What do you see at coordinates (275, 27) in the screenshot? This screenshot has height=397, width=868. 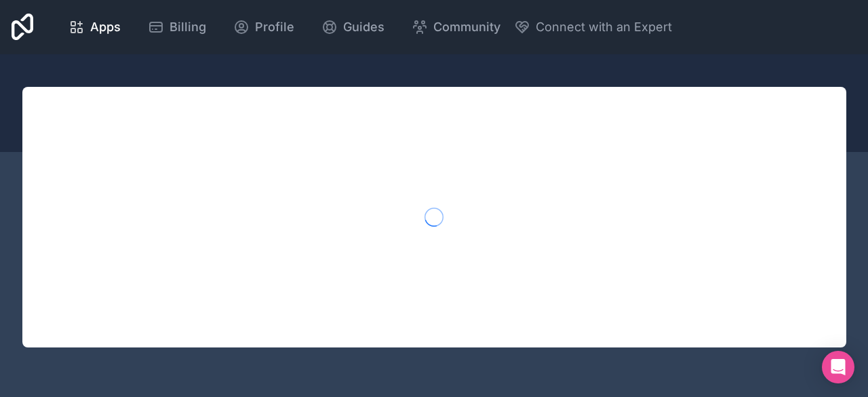 I see `span: Profile` at bounding box center [275, 27].